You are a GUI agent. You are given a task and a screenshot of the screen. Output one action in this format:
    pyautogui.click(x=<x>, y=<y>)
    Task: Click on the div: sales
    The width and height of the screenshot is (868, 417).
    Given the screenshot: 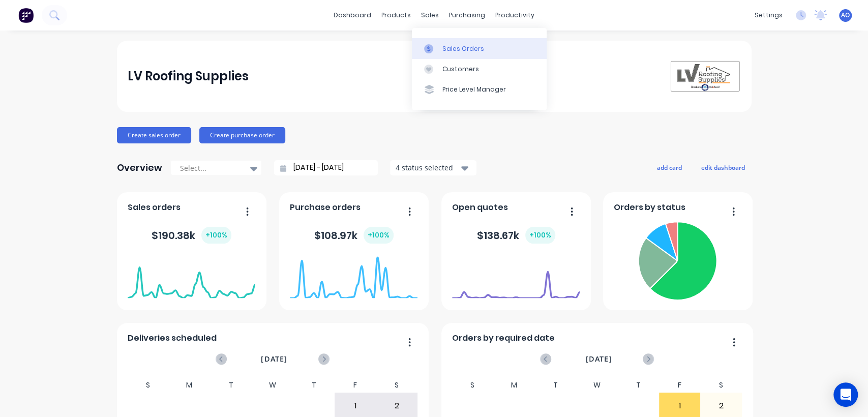 What is the action you would take?
    pyautogui.click(x=430, y=15)
    